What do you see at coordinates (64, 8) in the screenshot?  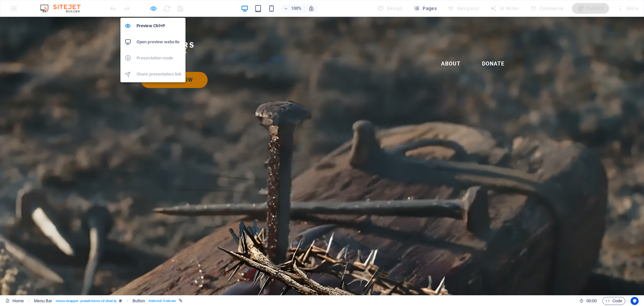 I see `img: Editor Logo` at bounding box center [64, 8].